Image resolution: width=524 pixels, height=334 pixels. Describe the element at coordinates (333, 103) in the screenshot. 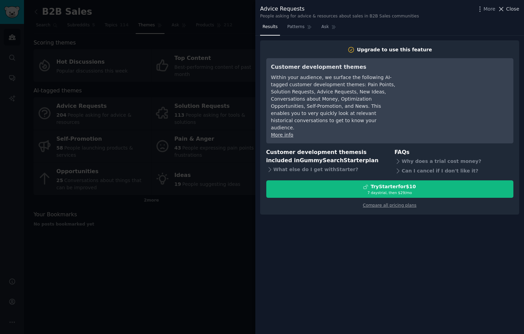

I see `div: Within your audience, we surface the following AI-tagged customer development themes: Pain Points...` at that location.